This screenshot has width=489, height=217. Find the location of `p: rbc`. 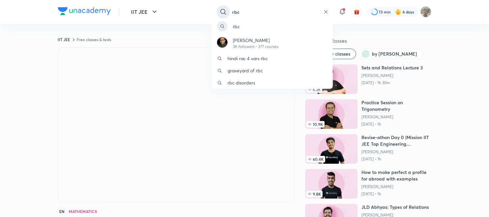

p: rbc is located at coordinates (236, 26).